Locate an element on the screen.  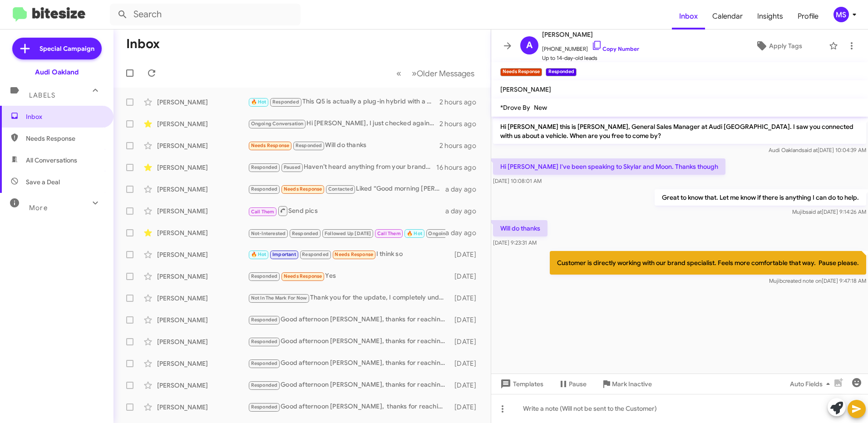
span: *Drove By is located at coordinates (515, 107).